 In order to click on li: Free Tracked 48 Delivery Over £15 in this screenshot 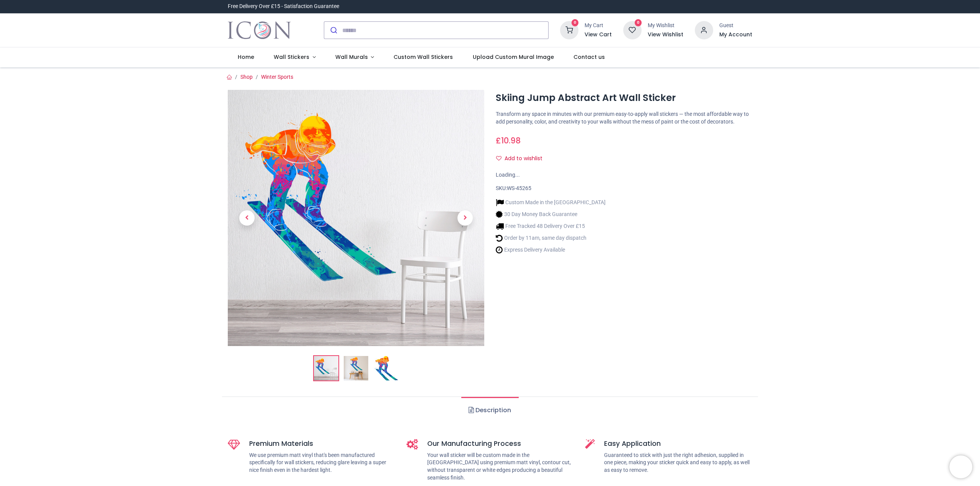, I will do `click(551, 226)`.